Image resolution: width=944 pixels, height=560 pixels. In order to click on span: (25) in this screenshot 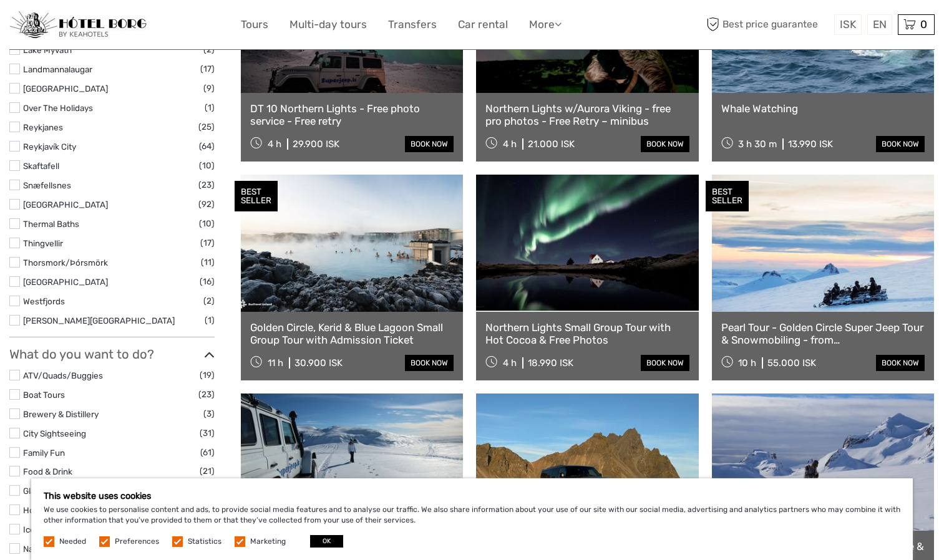, I will do `click(207, 127)`.